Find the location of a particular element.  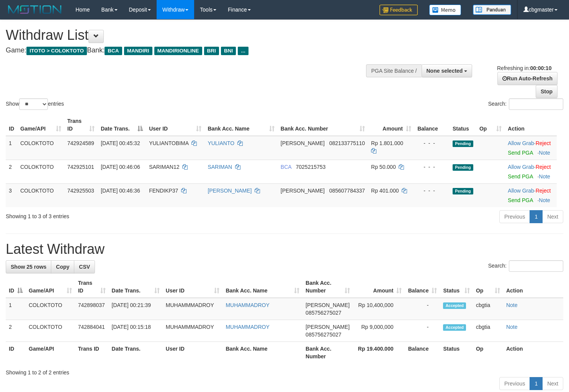

a: 1 is located at coordinates (536, 217).